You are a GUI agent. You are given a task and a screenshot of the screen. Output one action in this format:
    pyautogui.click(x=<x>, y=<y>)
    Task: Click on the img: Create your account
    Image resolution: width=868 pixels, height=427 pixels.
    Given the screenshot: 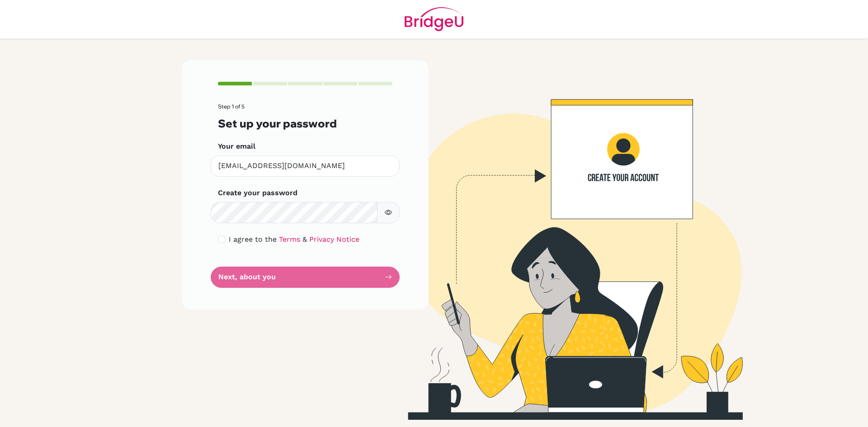 What is the action you would take?
    pyautogui.click(x=563, y=240)
    